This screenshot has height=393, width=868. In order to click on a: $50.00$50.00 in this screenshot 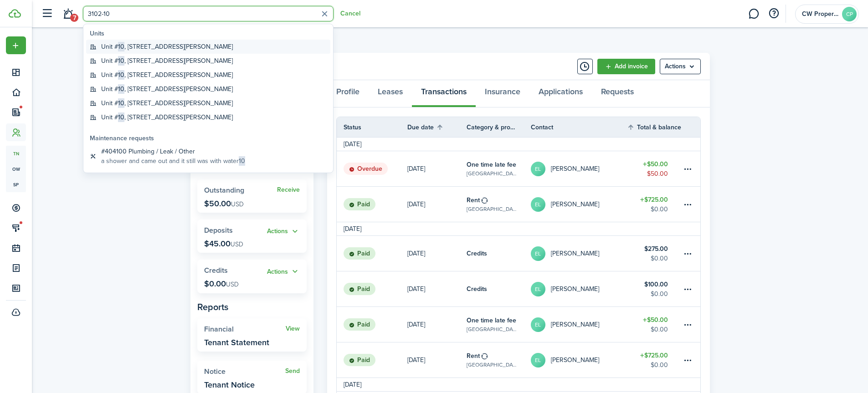, I will do `click(655, 168)`.